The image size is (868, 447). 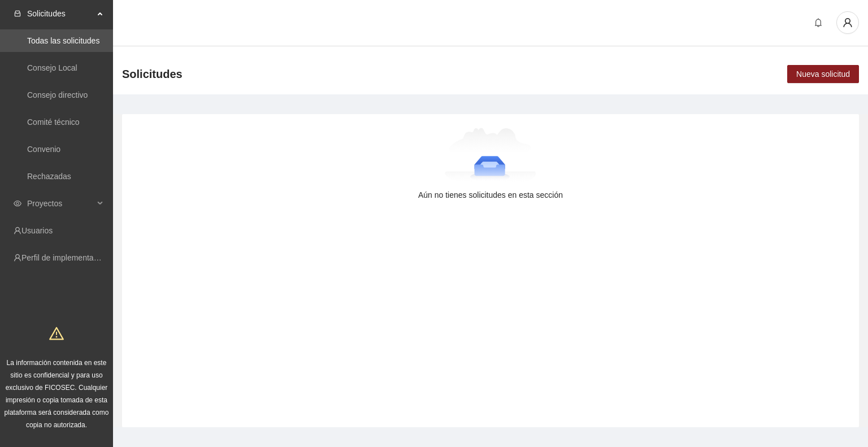 What do you see at coordinates (52, 68) in the screenshot?
I see `a: Consejo Local` at bounding box center [52, 68].